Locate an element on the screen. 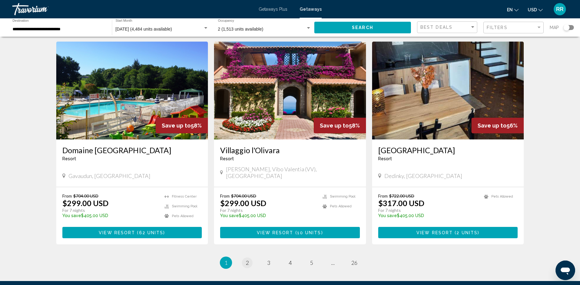  a: View Resort(2 units) is located at coordinates (448, 232).